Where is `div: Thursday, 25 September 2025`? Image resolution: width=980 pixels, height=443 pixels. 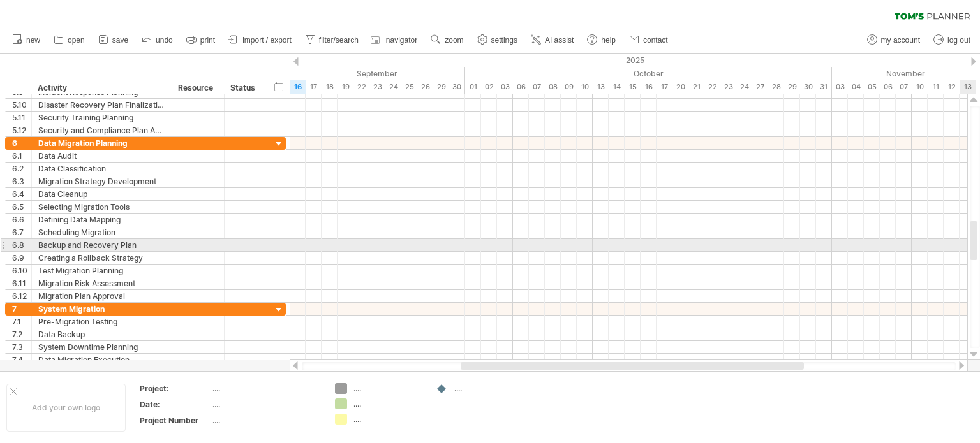 div: Thursday, 25 September 2025 is located at coordinates (409, 87).